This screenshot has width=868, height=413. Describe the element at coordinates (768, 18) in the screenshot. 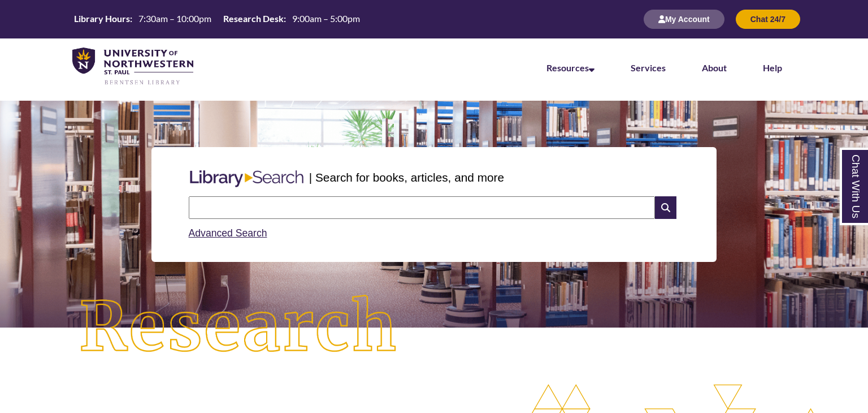

I see `a: Chat 24/7` at that location.